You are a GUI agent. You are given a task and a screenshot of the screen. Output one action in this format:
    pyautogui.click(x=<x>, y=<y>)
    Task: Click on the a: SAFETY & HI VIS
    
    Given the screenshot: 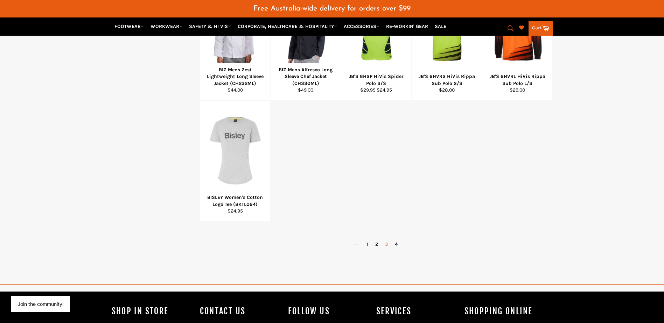 What is the action you would take?
    pyautogui.click(x=210, y=26)
    